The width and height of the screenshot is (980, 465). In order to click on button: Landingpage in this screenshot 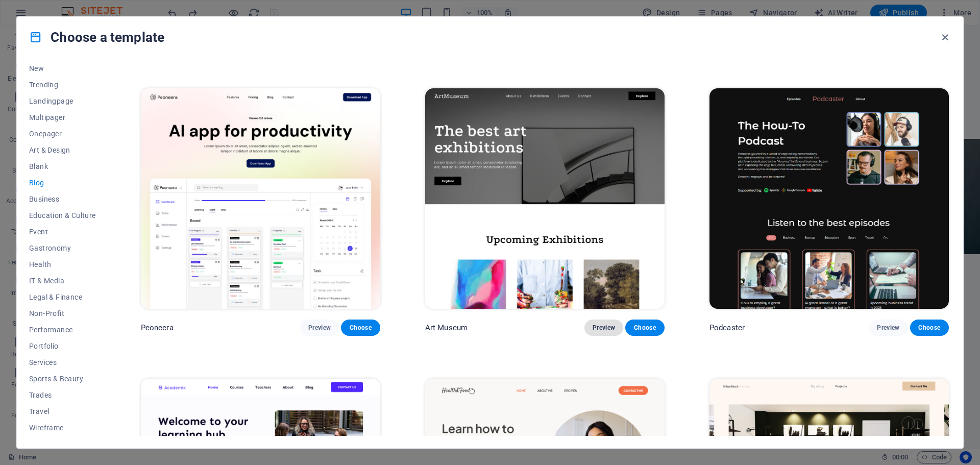, I will do `click(62, 101)`.